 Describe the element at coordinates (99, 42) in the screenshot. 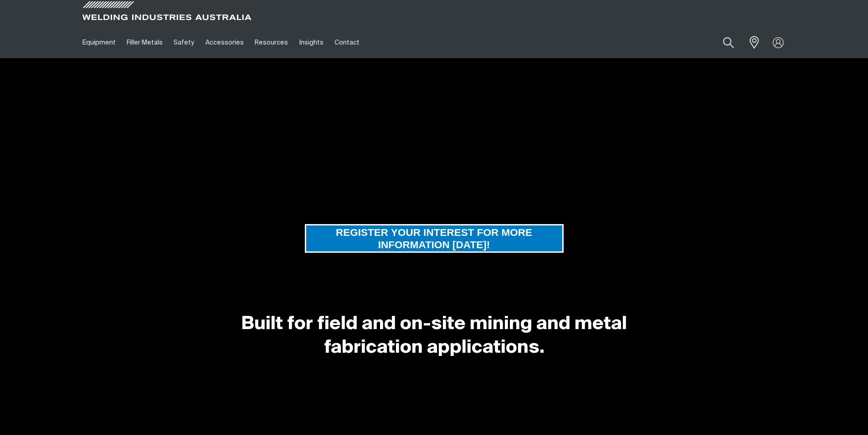

I see `a: Equipment` at that location.